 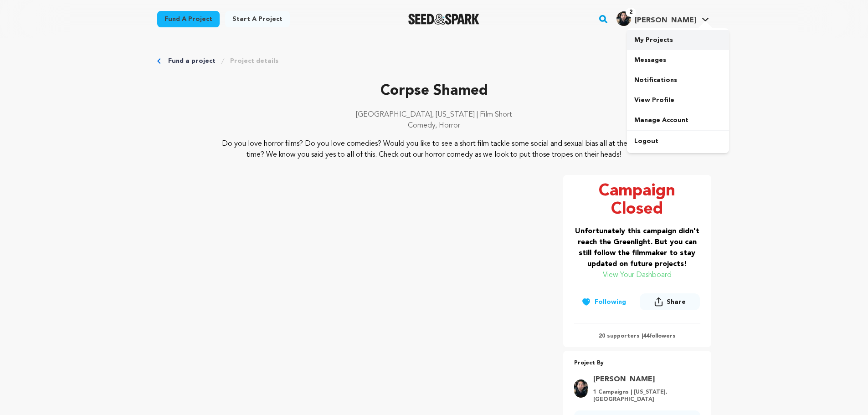 I want to click on a: Rey R.'s Profile, so click(x=662, y=18).